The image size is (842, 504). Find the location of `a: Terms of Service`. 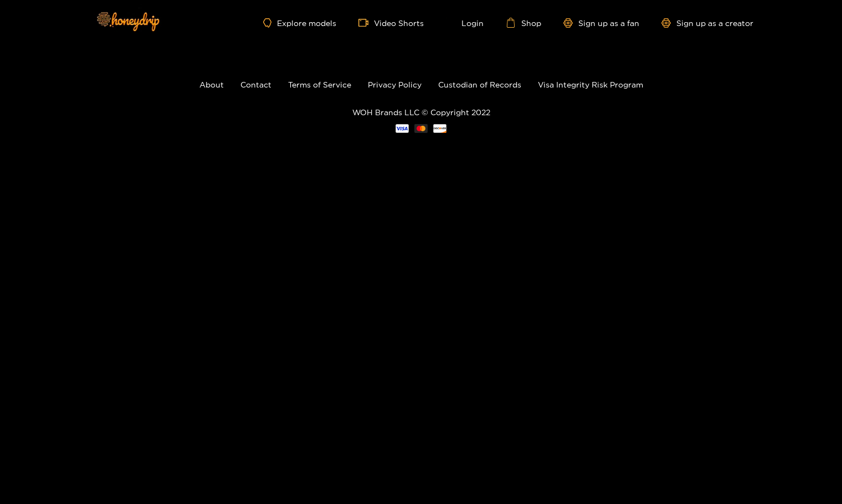

a: Terms of Service is located at coordinates (320, 84).